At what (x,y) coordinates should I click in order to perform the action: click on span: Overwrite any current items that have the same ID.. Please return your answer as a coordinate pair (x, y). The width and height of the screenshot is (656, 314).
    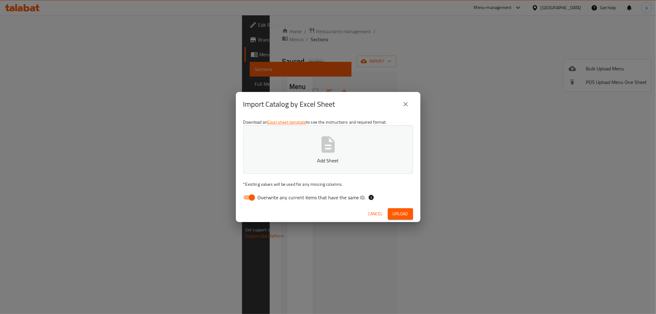
    Looking at the image, I should click on (311, 197).